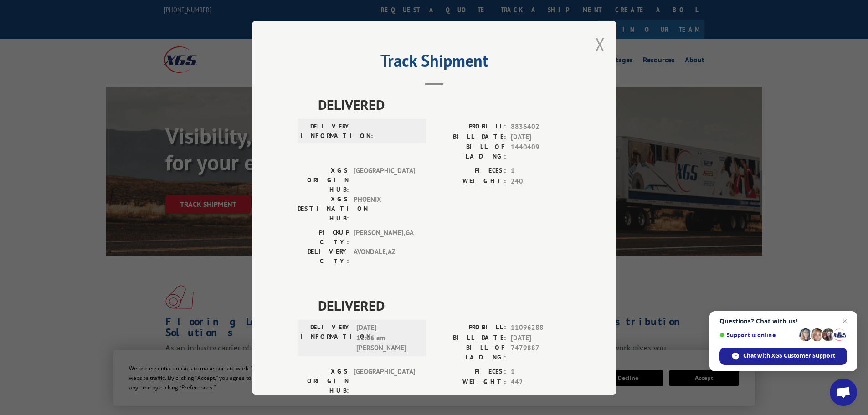 The height and width of the screenshot is (415, 868). What do you see at coordinates (541, 327) in the screenshot?
I see `span: 11096288` at bounding box center [541, 327].